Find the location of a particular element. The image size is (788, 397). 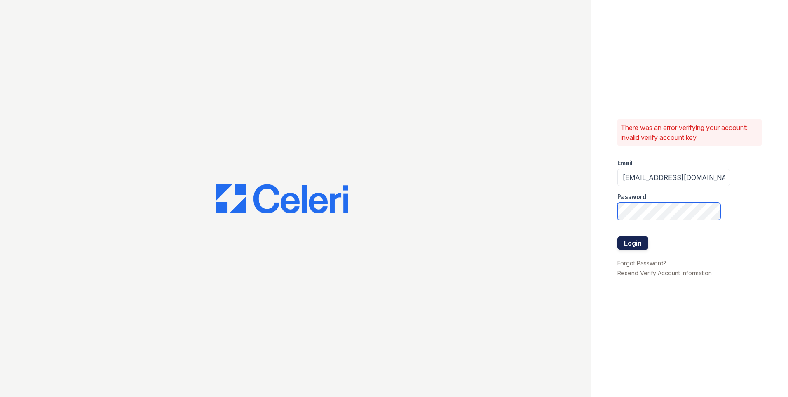

a: Forgot Password? is located at coordinates (642, 263).